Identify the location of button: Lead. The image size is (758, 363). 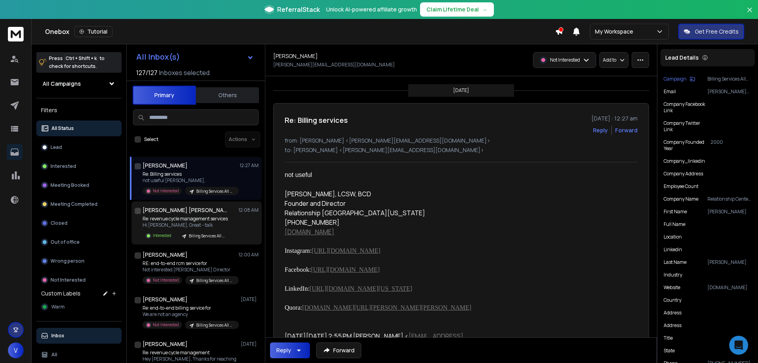
(79, 147).